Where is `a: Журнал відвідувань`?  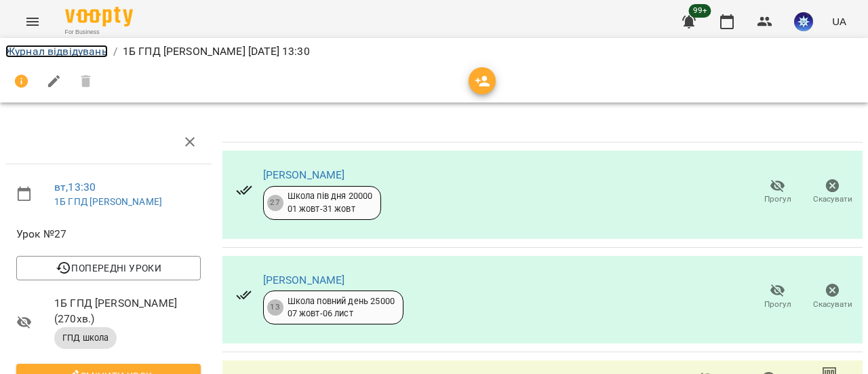 a: Журнал відвідувань is located at coordinates (56, 51).